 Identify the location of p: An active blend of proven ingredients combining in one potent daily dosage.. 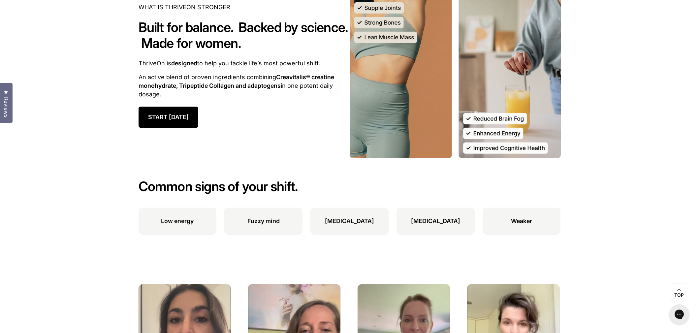
(244, 86).